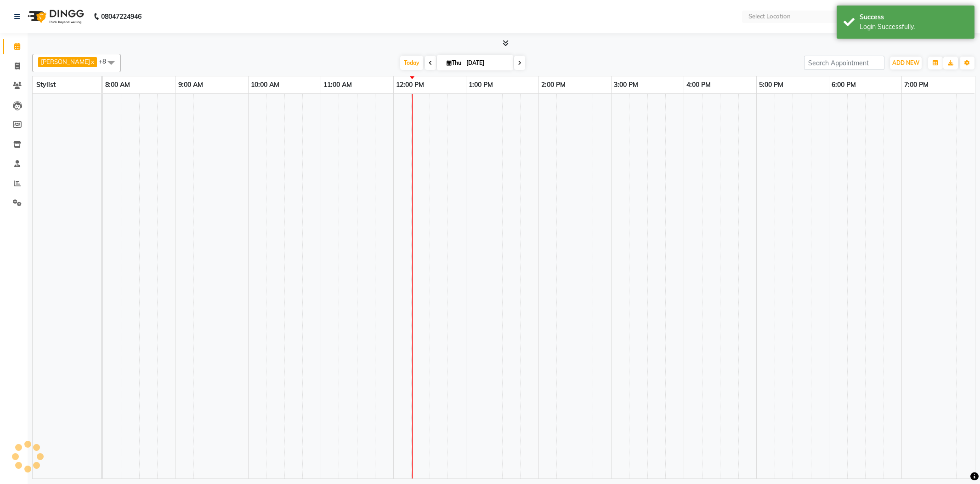 This screenshot has height=484, width=980. I want to click on input: 2025-09-04, so click(486, 63).